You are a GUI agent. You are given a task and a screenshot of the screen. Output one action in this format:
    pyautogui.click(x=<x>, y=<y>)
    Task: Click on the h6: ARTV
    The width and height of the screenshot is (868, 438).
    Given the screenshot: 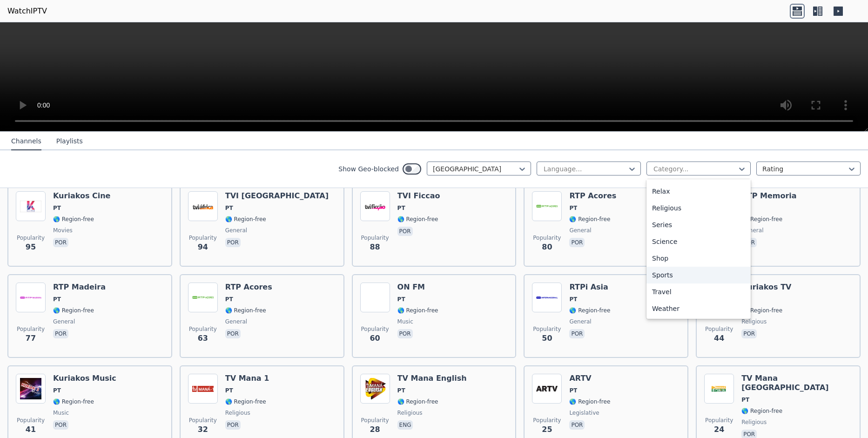 What is the action you would take?
    pyautogui.click(x=589, y=379)
    